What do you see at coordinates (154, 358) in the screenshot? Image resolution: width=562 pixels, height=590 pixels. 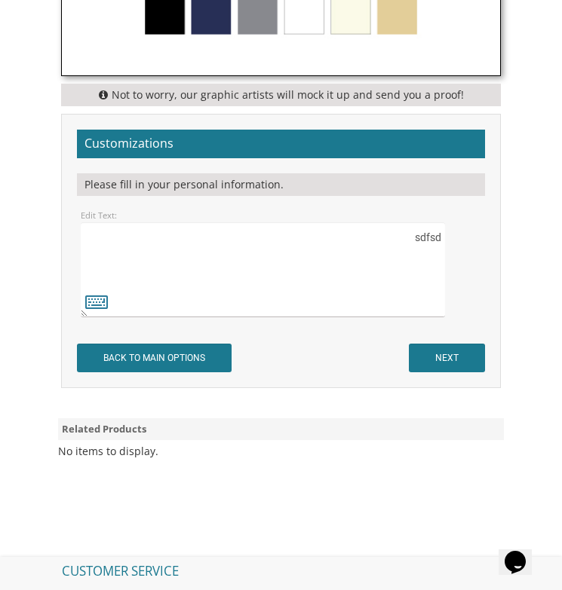 I see `input: BACK TO MAIN OPTIONS` at bounding box center [154, 358].